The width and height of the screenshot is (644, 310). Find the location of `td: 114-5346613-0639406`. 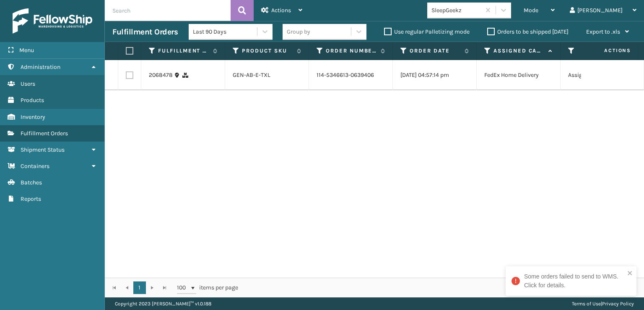

td: 114-5346613-0639406 is located at coordinates (351, 75).